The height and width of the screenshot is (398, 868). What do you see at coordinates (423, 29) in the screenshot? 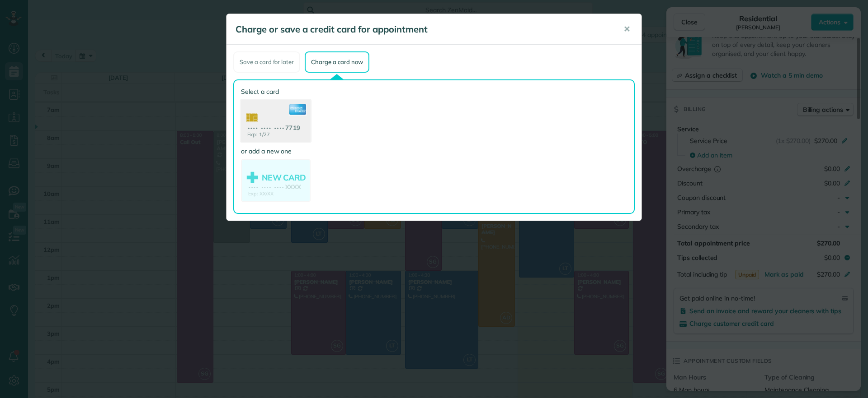
I see `h5: Charge or save a credit card for appointment` at bounding box center [423, 29].